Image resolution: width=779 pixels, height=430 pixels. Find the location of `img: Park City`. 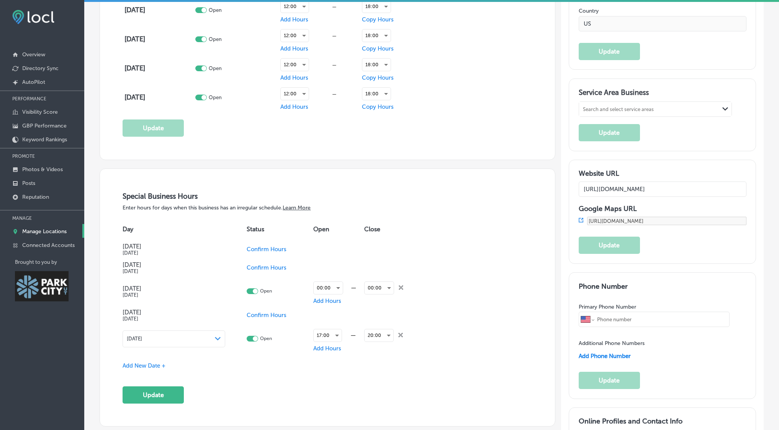

img: Park City is located at coordinates (42, 286).